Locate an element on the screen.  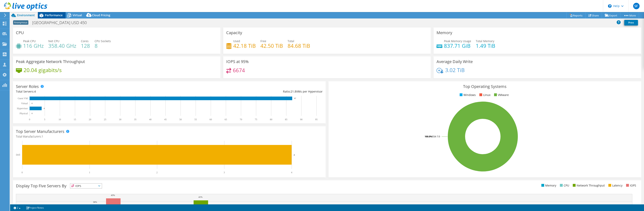
tspan: 100.0% is located at coordinates (428, 137).